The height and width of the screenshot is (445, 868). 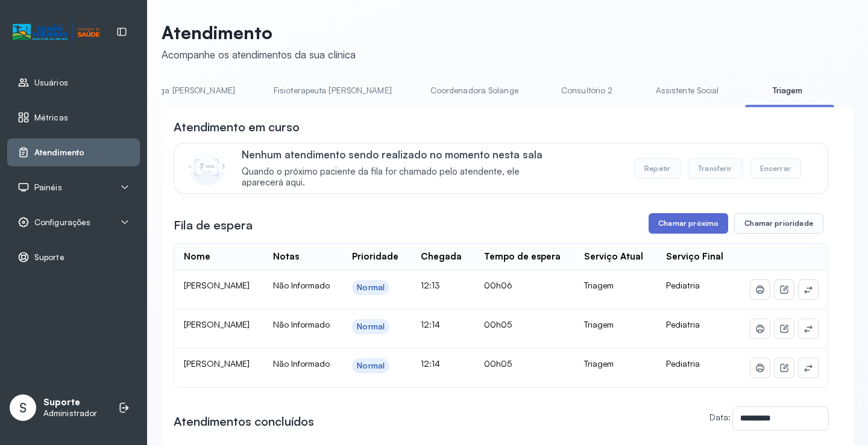 I want to click on div: Tempo de espera, so click(x=522, y=256).